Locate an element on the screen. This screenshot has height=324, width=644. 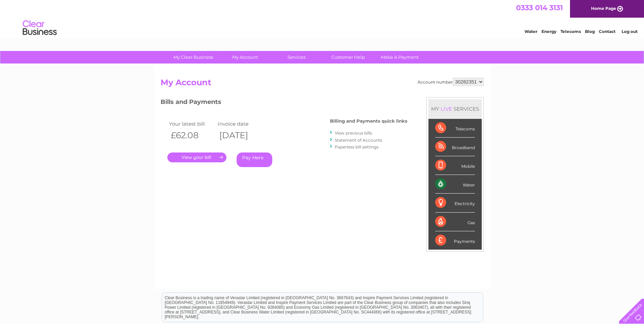
h2: My Account is located at coordinates (322, 84).